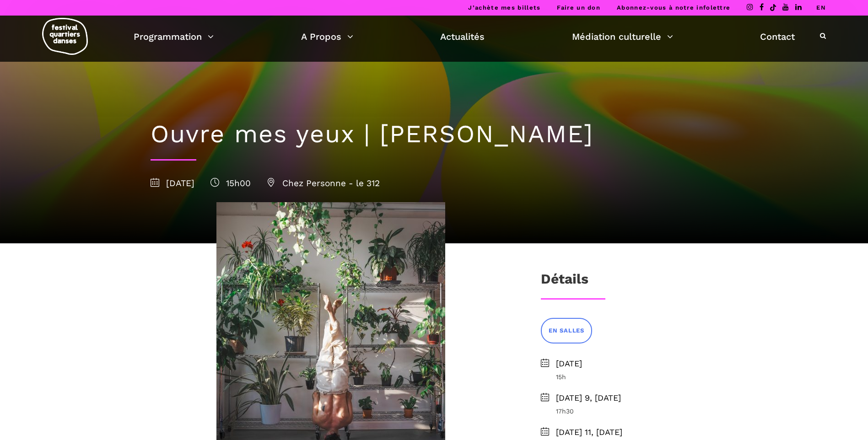 The width and height of the screenshot is (868, 440). I want to click on a: Faire un don, so click(578, 7).